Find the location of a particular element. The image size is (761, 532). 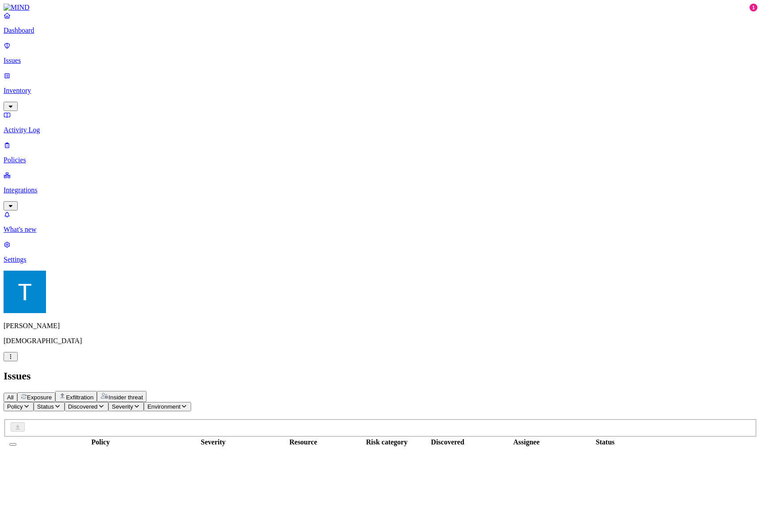

p: Integrations is located at coordinates (380, 190).